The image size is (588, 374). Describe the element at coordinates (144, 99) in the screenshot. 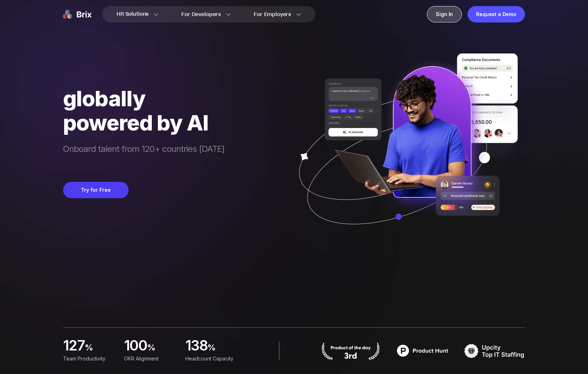

I see `div: globally` at that location.